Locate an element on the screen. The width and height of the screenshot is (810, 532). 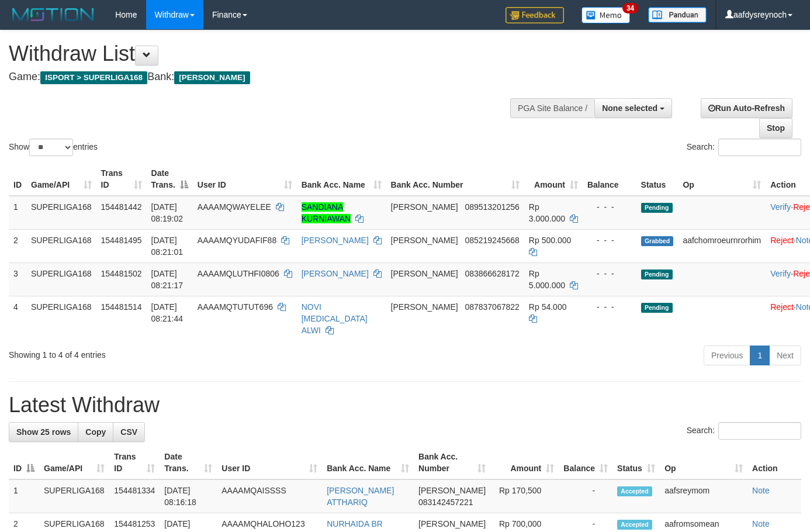
img: Feedback.jpg is located at coordinates (535, 15).